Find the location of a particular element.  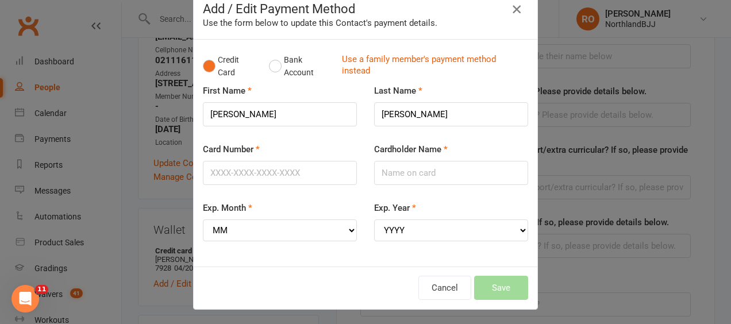

input: XXXX-XXXX-XXXX-XXXX is located at coordinates (280, 173).